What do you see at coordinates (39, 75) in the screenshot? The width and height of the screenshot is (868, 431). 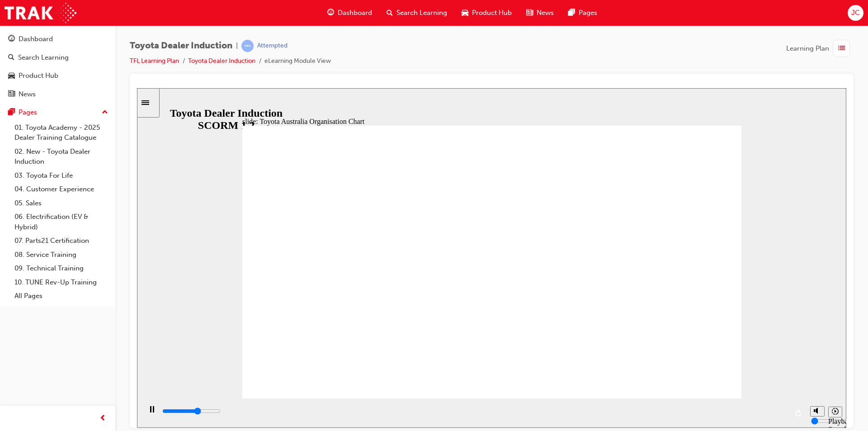 I see `div: Product Hub` at bounding box center [39, 75].